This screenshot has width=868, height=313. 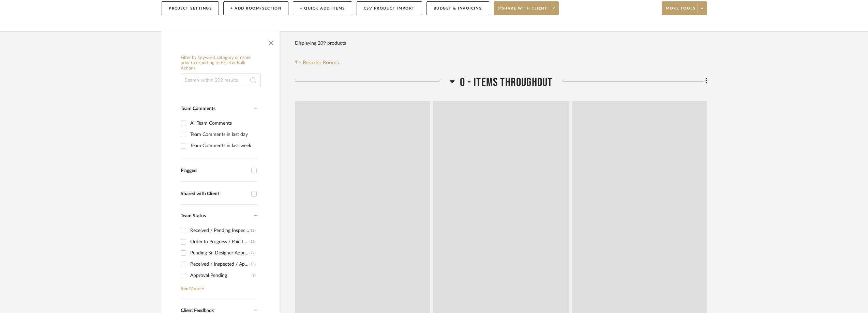 What do you see at coordinates (190, 8) in the screenshot?
I see `button: Project Settings` at bounding box center [190, 8].